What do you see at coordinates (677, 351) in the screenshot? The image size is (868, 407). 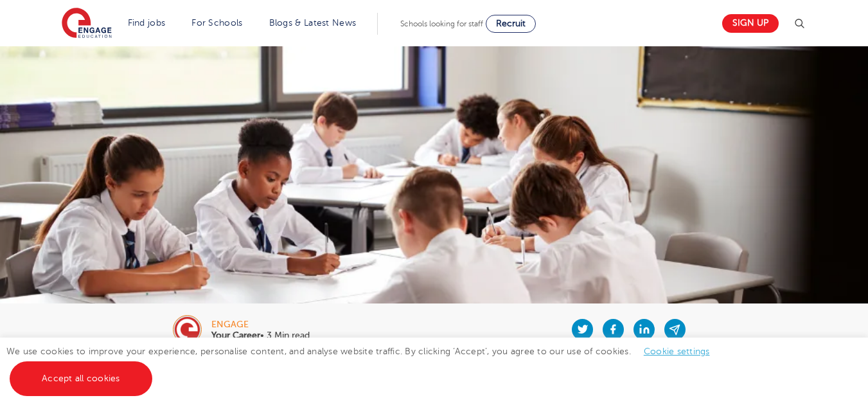 I see `a: Cookie settings` at bounding box center [677, 351].